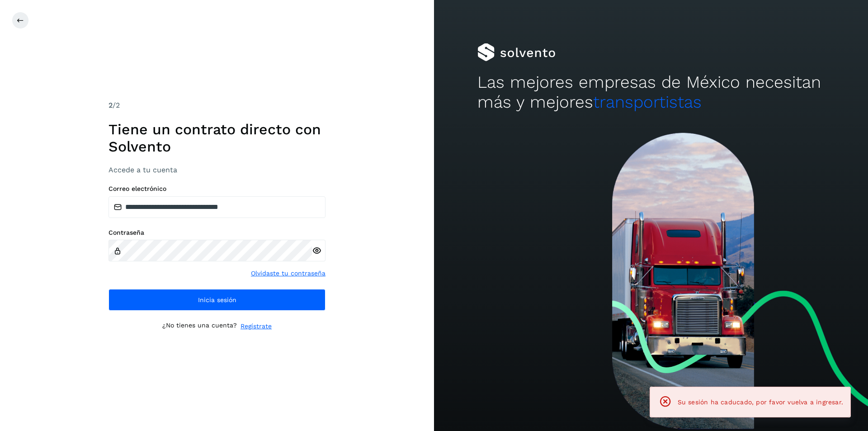 The width and height of the screenshot is (868, 431). I want to click on label: Correo electrónico, so click(217, 189).